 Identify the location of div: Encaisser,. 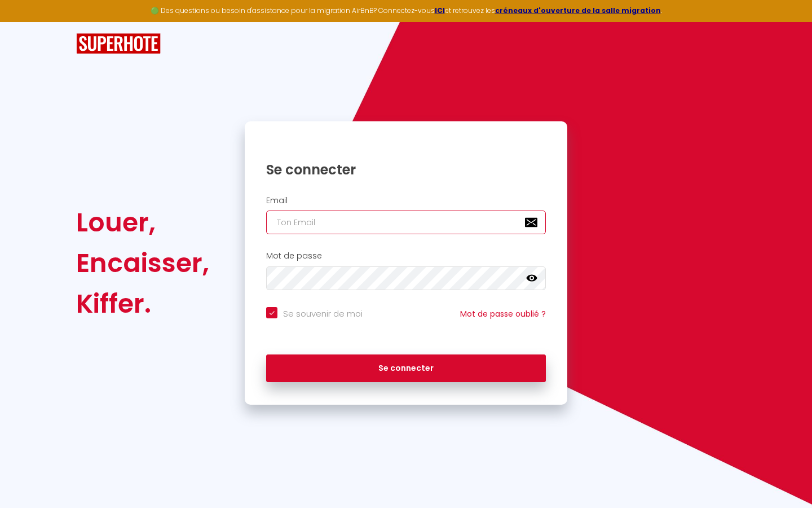
(143, 263).